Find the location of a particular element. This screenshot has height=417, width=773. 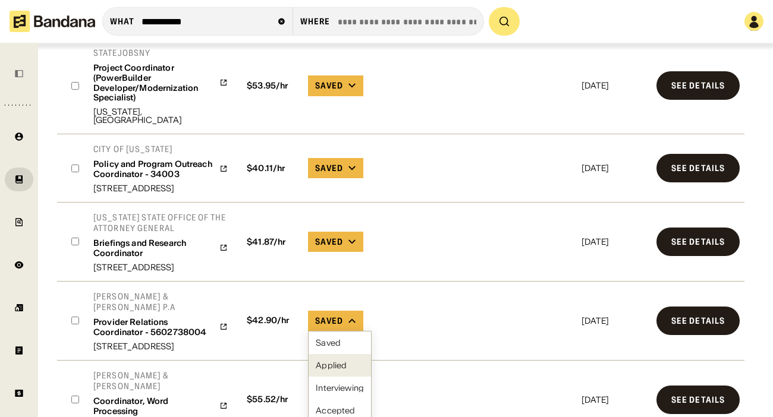

div: StateJobsNY is located at coordinates (161, 53).